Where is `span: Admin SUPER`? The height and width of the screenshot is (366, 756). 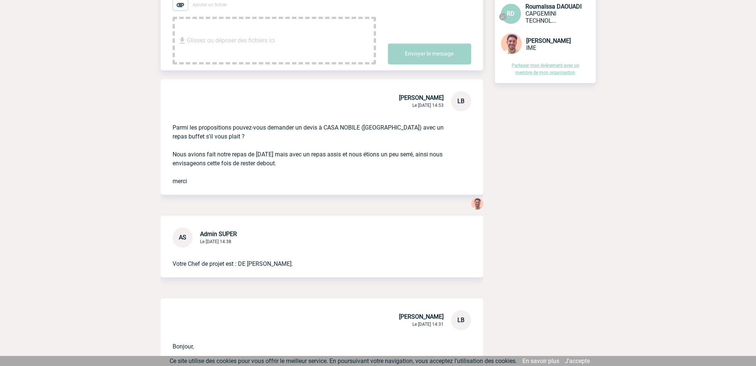 span: Admin SUPER is located at coordinates (218, 234).